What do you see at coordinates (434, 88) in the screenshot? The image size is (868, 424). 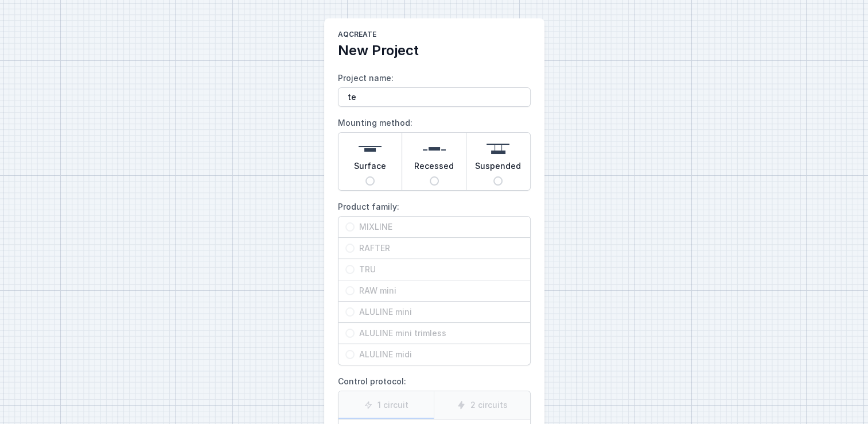 I see `label: Project name:` at bounding box center [434, 88].